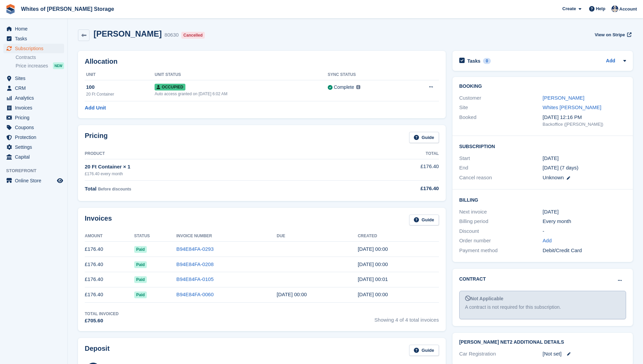 The width and height of the screenshot is (643, 364). What do you see at coordinates (40, 66) in the screenshot?
I see `a: Price increases NEW` at bounding box center [40, 66].